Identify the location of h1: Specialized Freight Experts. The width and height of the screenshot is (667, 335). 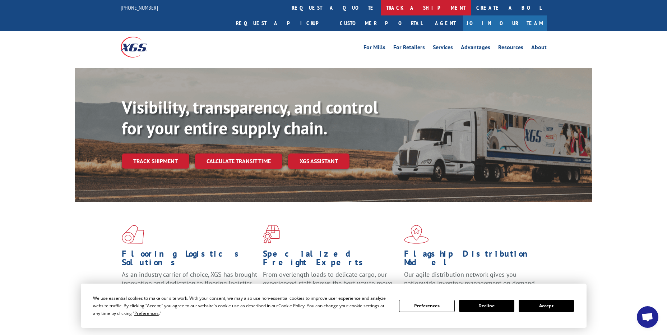
(331, 260).